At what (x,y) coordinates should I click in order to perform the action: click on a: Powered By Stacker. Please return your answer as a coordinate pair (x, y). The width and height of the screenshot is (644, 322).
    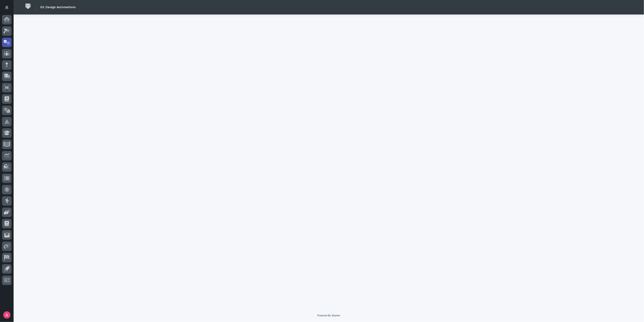
    Looking at the image, I should click on (328, 315).